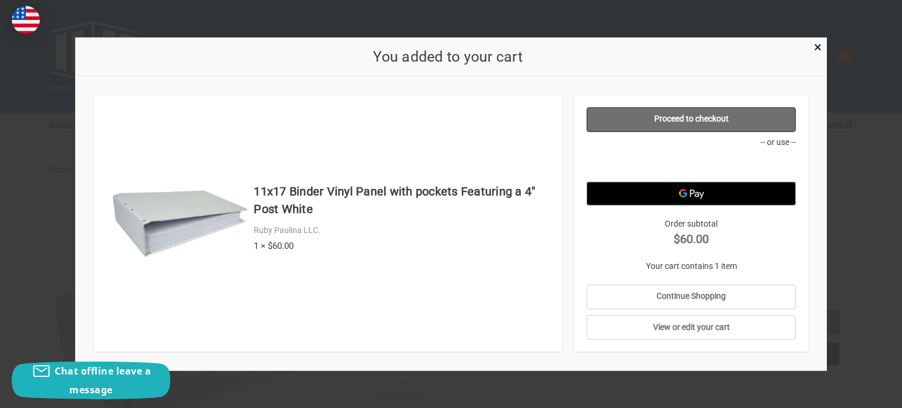 This screenshot has width=902, height=408. What do you see at coordinates (691, 238) in the screenshot?
I see `strong: $60.00` at bounding box center [691, 238].